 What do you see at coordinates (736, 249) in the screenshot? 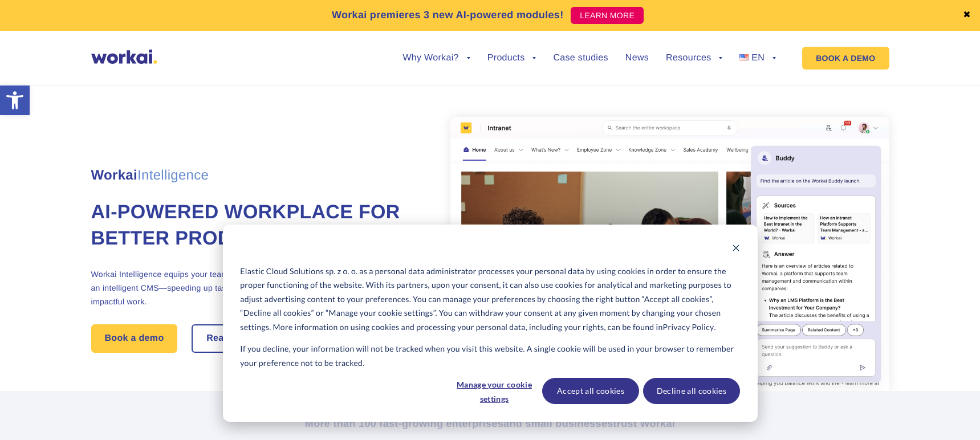
I see `button: Dismiss cookie banner` at bounding box center [736, 249].